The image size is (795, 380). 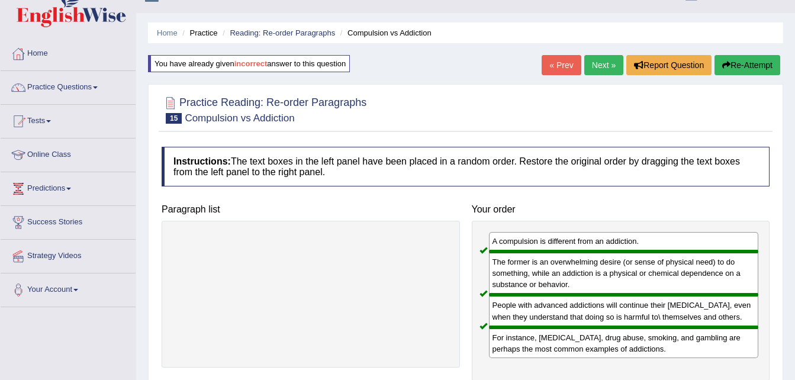 I want to click on h4: Paragraph list, so click(x=311, y=210).